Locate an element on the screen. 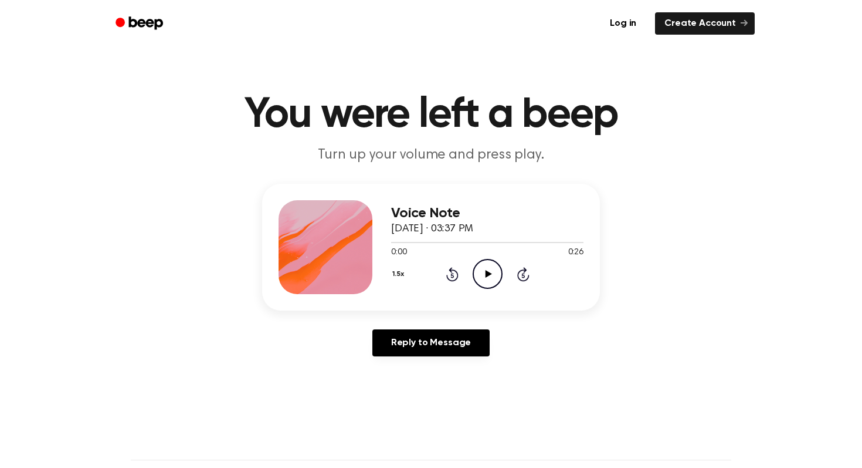 The height and width of the screenshot is (468, 862). a: Create Account is located at coordinates (705, 23).